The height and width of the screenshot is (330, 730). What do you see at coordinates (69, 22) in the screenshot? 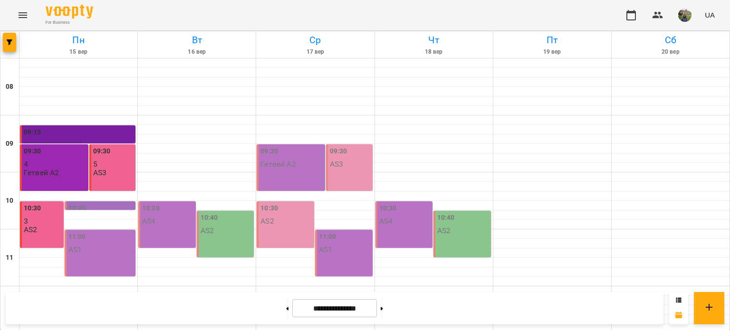
I see `span: For Business` at bounding box center [69, 22].